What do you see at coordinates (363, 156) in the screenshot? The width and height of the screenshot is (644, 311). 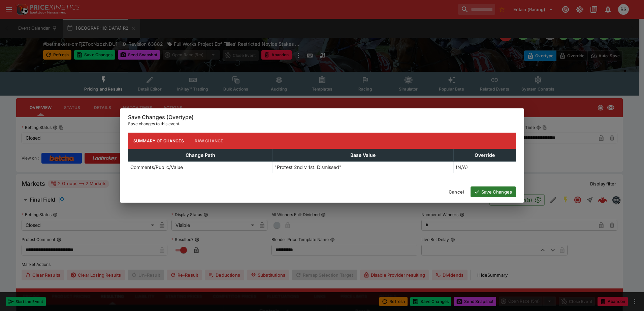 I see `th: Base Value` at bounding box center [363, 156].